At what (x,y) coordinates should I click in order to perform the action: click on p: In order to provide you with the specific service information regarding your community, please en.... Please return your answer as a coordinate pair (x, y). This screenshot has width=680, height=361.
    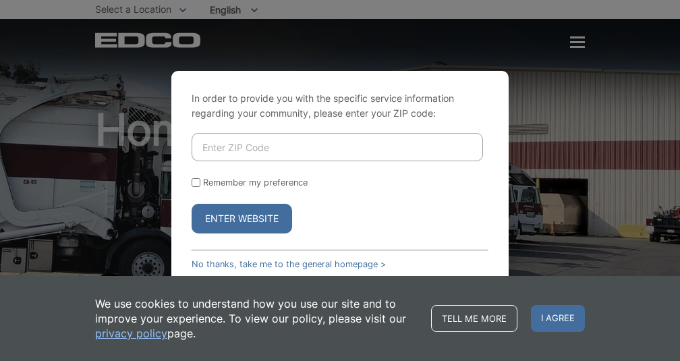
    Looking at the image, I should click on (340, 106).